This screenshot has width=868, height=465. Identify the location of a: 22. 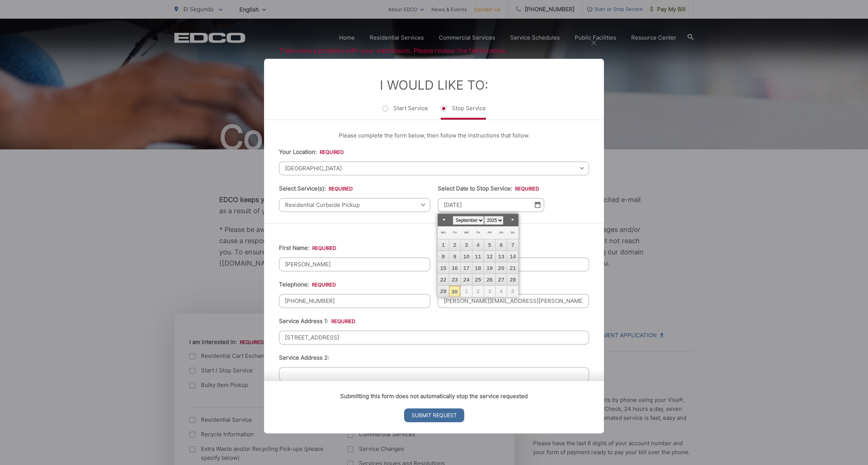
(443, 280).